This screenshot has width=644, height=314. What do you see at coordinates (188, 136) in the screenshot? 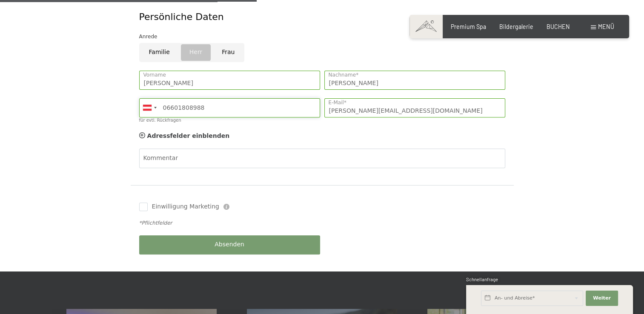
I see `span: Adressfelder einblenden` at bounding box center [188, 136].